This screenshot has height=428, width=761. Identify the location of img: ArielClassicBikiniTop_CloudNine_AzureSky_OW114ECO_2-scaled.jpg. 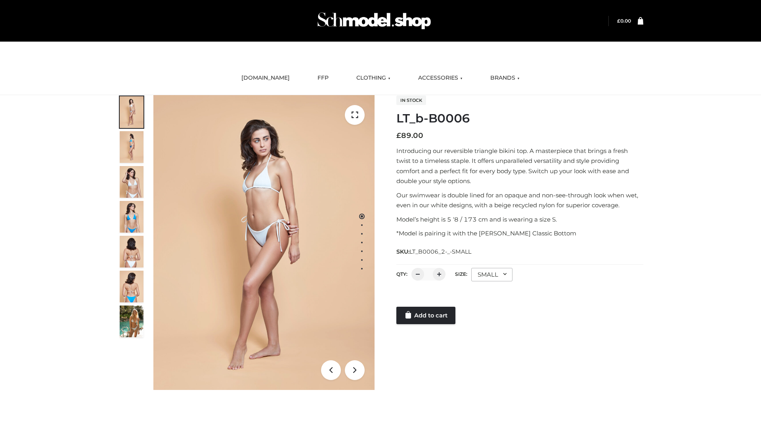
(132, 147).